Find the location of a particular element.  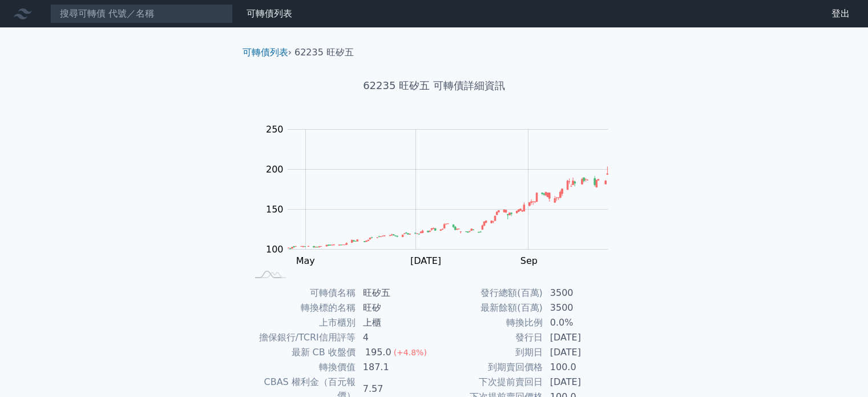

td: 擔保銀行/TCRI信用評等 is located at coordinates (301, 337).